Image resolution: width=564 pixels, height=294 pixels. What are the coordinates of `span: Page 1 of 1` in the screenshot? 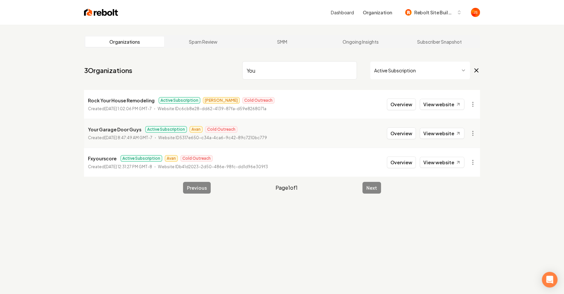 It's located at (286, 187).